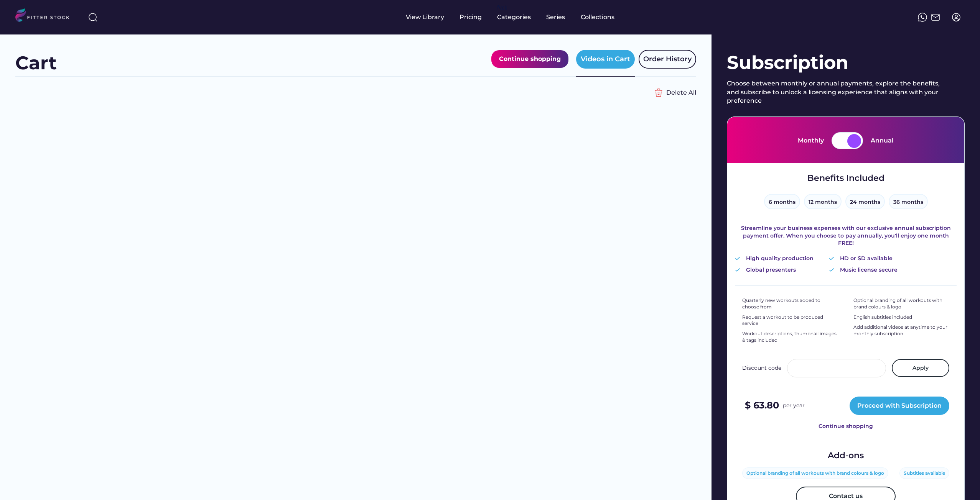 Image resolution: width=980 pixels, height=500 pixels. Describe the element at coordinates (899, 406) in the screenshot. I see `button: Proceed with Subscription` at that location.